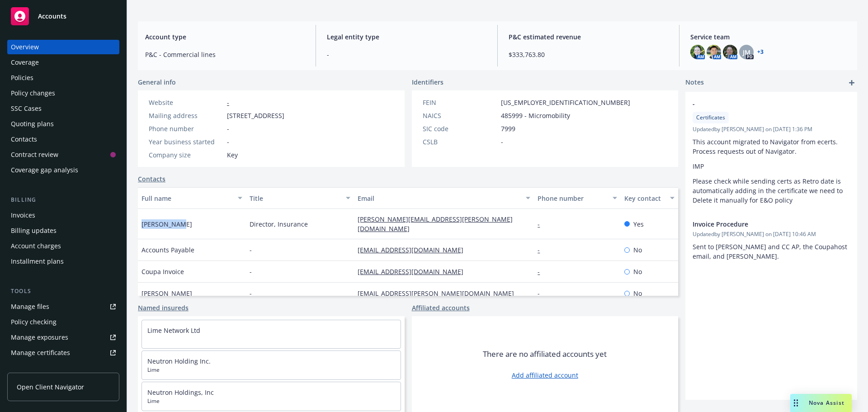 Image resolution: width=868 pixels, height=412 pixels. Describe the element at coordinates (186, 102) in the screenshot. I see `div: Website` at that location.